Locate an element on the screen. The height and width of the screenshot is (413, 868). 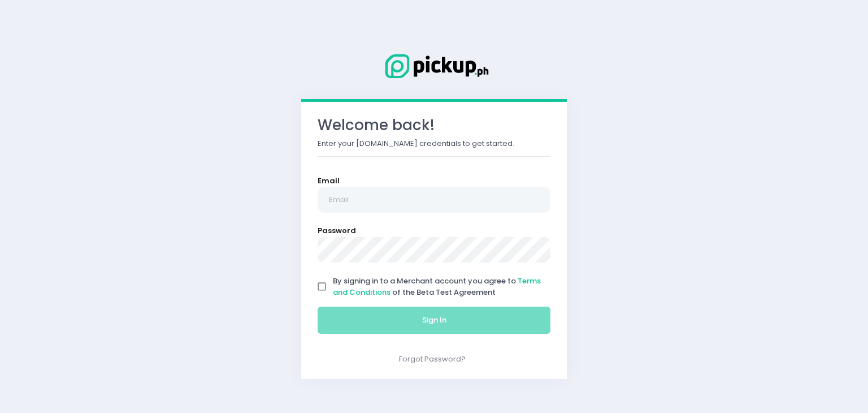
span: By signing in to a Merchant account you agree to of the Beta Test Agreement is located at coordinates (437, 286).